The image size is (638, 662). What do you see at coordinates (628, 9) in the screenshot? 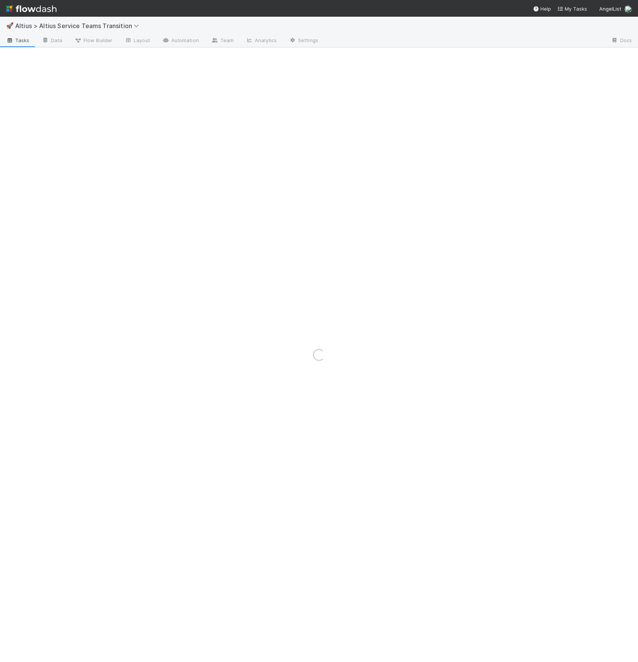
I see `img: avatar_8e0a024e-b700-4f9f-aecf-6f1e79dccd3c.png` at bounding box center [628, 9].